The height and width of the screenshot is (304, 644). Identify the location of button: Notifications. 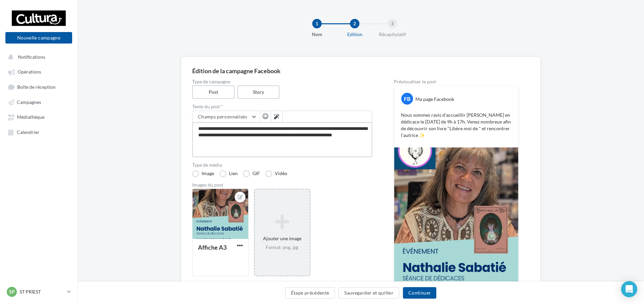
(38, 57).